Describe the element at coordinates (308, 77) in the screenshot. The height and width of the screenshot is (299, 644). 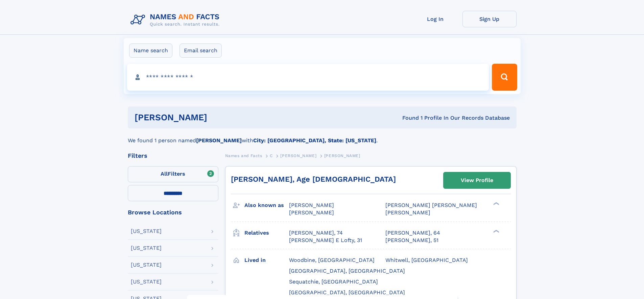
I see `input: search input` at that location.